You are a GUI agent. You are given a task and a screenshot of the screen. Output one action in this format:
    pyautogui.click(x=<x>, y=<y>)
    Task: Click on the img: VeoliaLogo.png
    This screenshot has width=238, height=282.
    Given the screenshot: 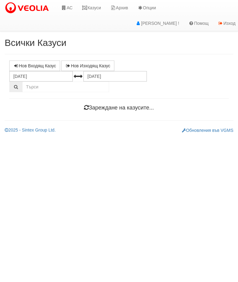 What is the action you would take?
    pyautogui.click(x=28, y=8)
    